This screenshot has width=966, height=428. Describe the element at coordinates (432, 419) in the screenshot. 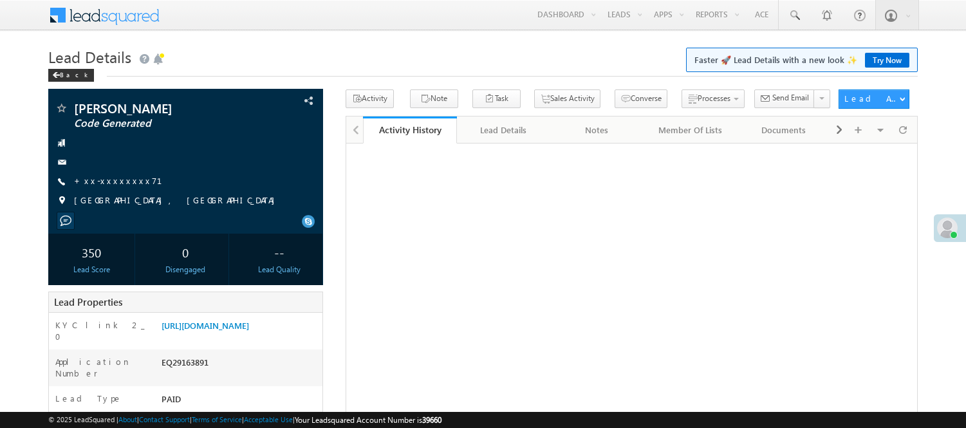

I see `span: 39660` at that location.